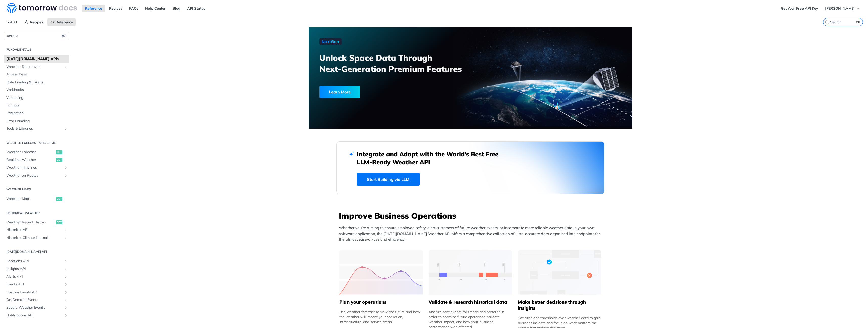 This screenshot has height=328, width=868. Describe the element at coordinates (37, 98) in the screenshot. I see `span: Versioning` at that location.